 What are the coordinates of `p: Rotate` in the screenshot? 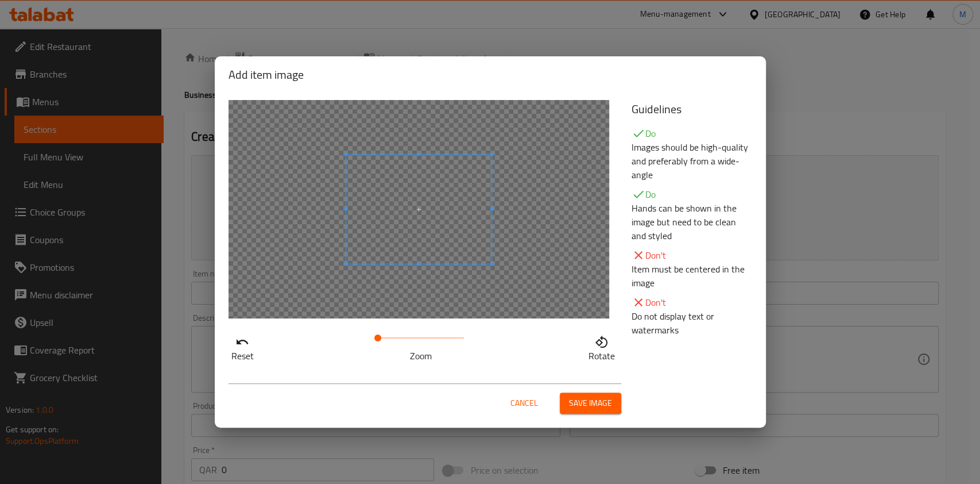 It's located at (602, 356).